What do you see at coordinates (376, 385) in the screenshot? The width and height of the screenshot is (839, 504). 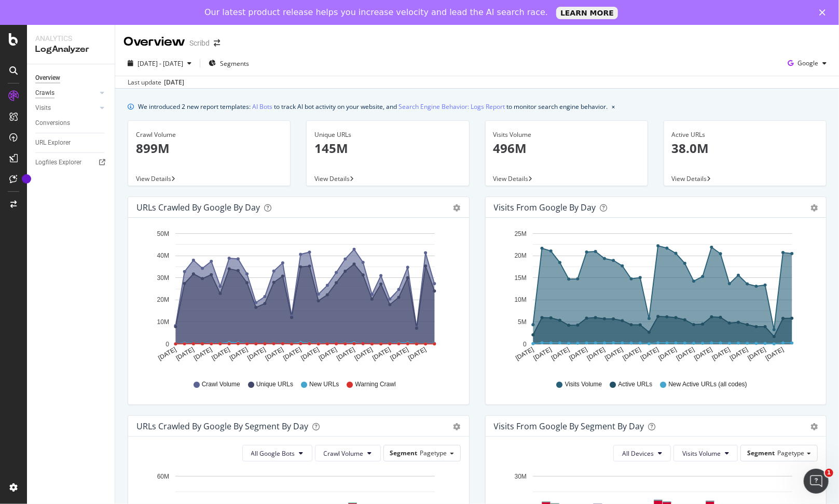 I see `span: Warning Crawl` at bounding box center [376, 385].